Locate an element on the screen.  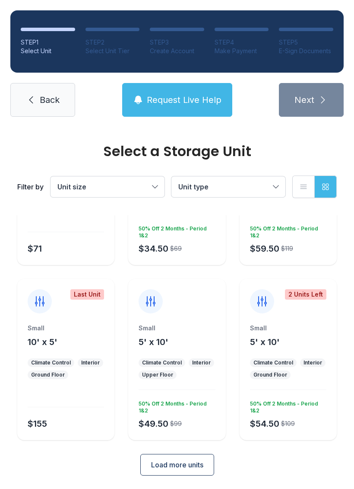
div: Select Unit Tier is located at coordinates (113, 51).